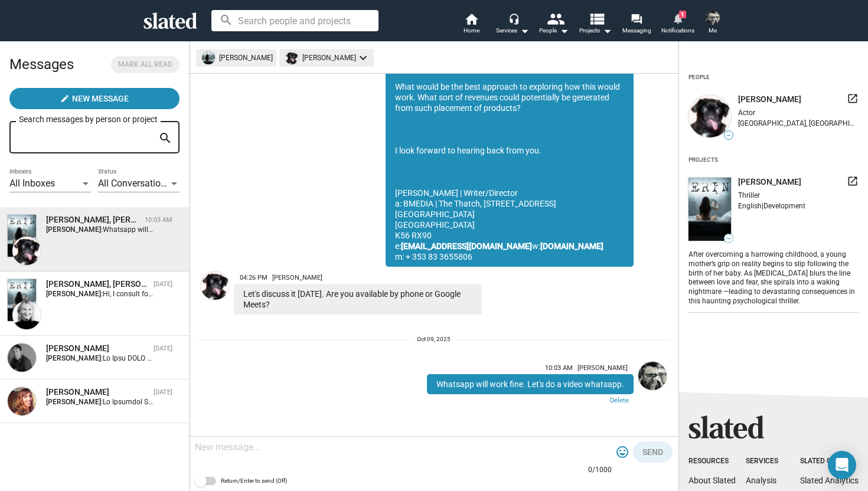 The image size is (868, 491). I want to click on span: 04:26 PM, so click(253, 278).